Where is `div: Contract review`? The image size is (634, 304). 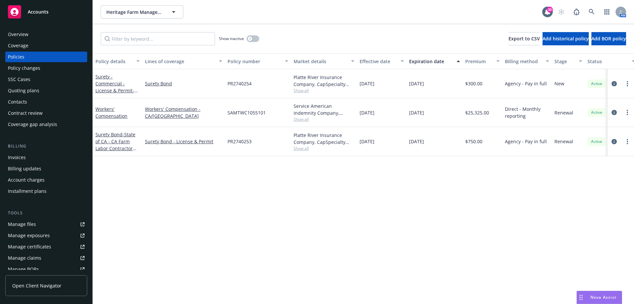 div: Contract review is located at coordinates (25, 113).